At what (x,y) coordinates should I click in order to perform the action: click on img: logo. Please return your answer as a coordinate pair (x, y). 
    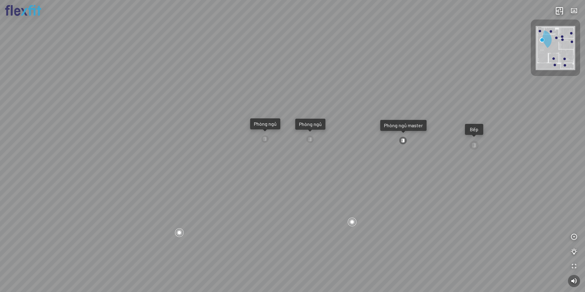
    Looking at the image, I should click on (23, 10).